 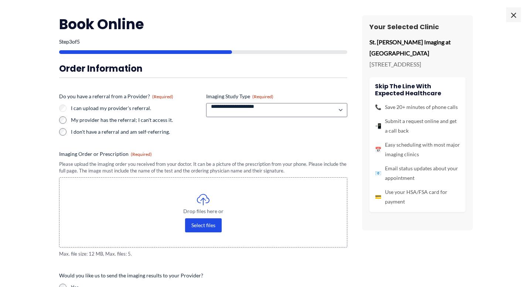 What do you see at coordinates (418, 173) in the screenshot?
I see `li: Email status updates about your appointment` at bounding box center [418, 173].